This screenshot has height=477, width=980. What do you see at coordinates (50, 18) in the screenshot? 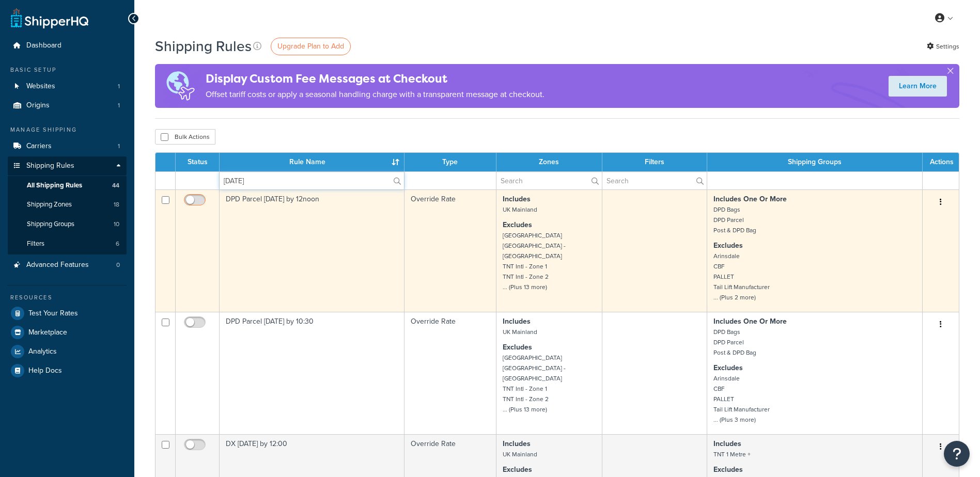
I see `a: ShipperHQ Home` at bounding box center [50, 18].